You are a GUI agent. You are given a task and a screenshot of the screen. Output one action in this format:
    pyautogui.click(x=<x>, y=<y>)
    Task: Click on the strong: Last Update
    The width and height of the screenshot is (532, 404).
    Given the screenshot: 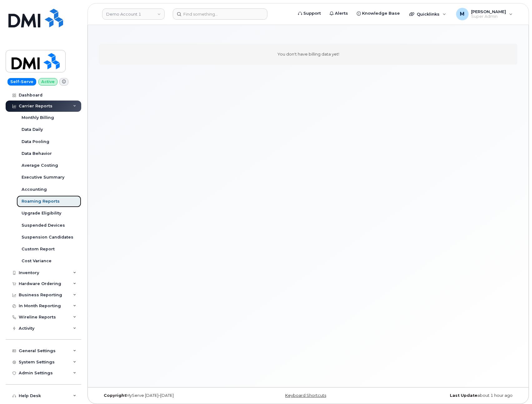 What is the action you would take?
    pyautogui.click(x=464, y=396)
    